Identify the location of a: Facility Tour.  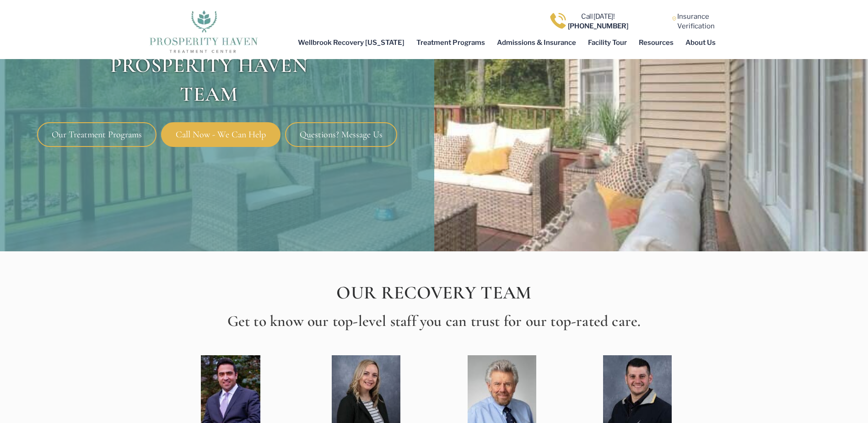
(607, 42).